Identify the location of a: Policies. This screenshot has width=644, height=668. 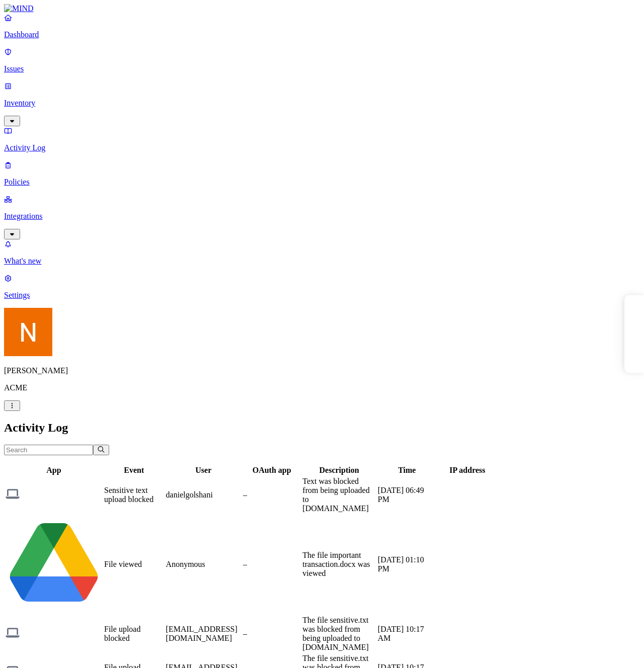
(322, 174).